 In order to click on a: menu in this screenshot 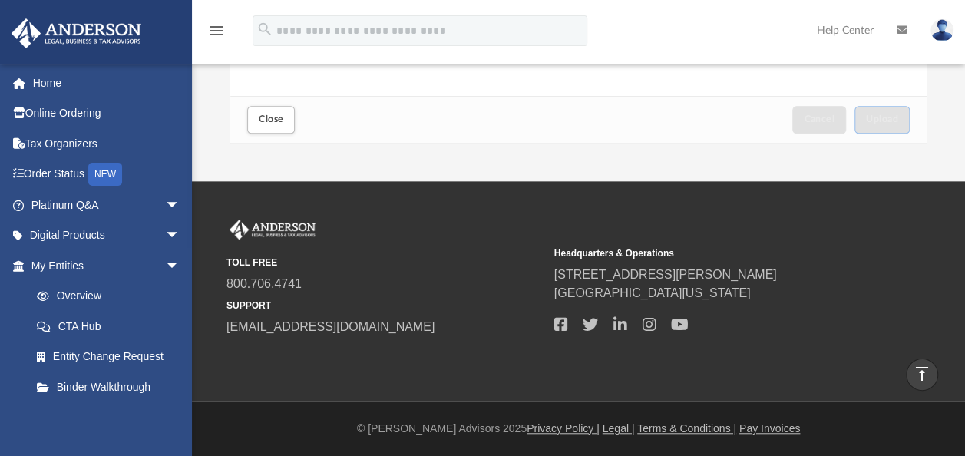, I will do `click(216, 35)`.